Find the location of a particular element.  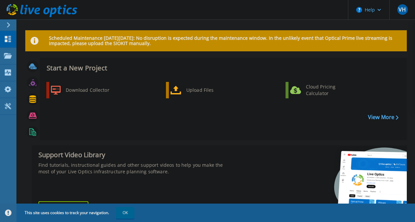

a: View More is located at coordinates (383, 117).